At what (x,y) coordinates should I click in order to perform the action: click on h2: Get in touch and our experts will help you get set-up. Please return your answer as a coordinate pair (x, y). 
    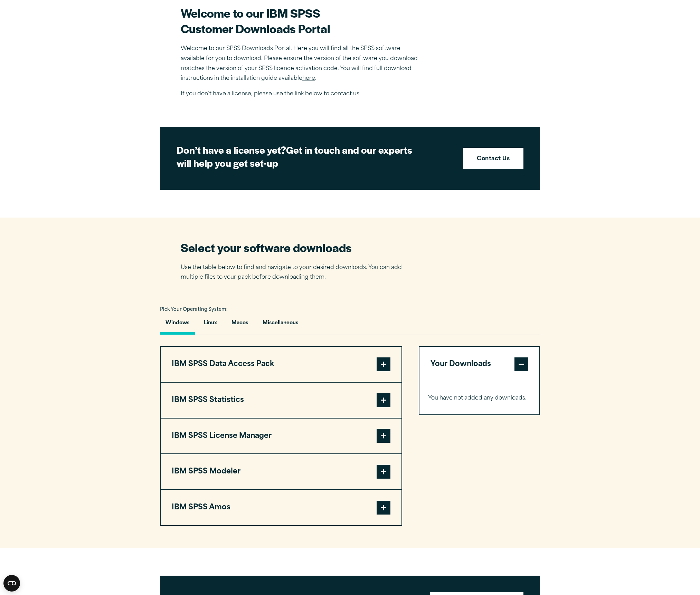
    Looking at the image, I should click on (298, 156).